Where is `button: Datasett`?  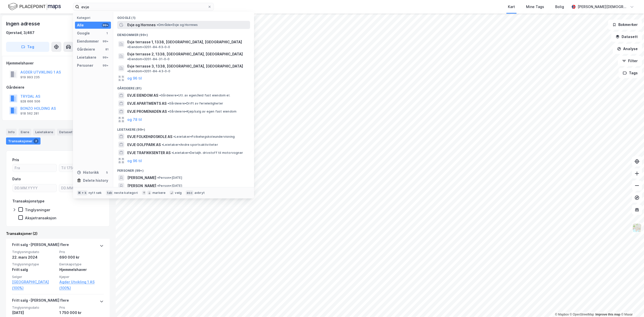 button: Datasett is located at coordinates (627, 36).